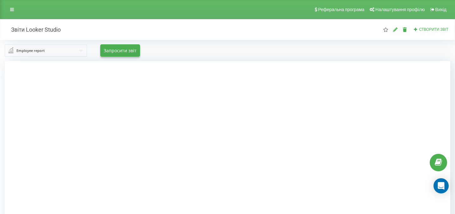 The height and width of the screenshot is (214, 455). What do you see at coordinates (395, 29) in the screenshot?
I see `i: Редагувати звіт` at bounding box center [395, 29].